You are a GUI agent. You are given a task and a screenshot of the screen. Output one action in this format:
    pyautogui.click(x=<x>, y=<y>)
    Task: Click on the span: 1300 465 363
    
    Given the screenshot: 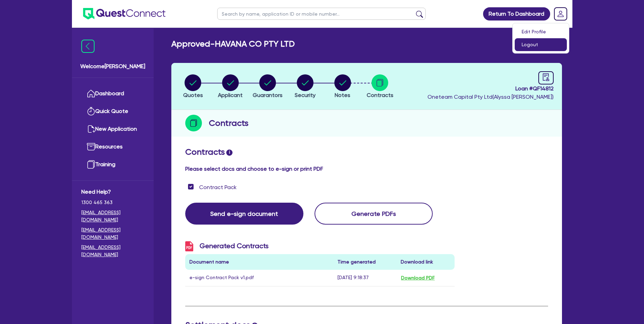 What is the action you would take?
    pyautogui.click(x=113, y=203)
    